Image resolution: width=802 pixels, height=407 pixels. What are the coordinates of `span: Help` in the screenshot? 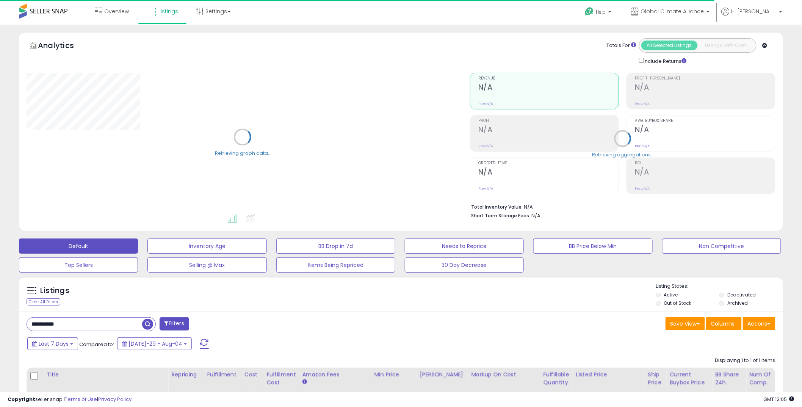 It's located at (601, 12).